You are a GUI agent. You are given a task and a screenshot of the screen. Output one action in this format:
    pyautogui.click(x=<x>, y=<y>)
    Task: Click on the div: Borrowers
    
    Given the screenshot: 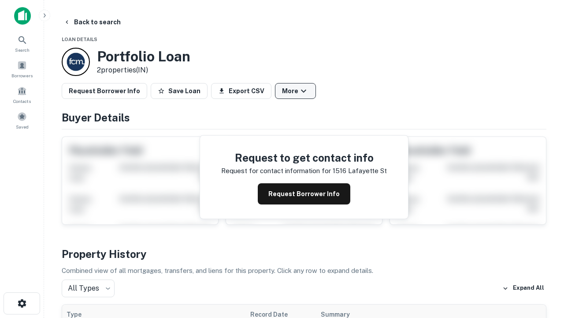 What is the action you would take?
    pyautogui.click(x=22, y=69)
    